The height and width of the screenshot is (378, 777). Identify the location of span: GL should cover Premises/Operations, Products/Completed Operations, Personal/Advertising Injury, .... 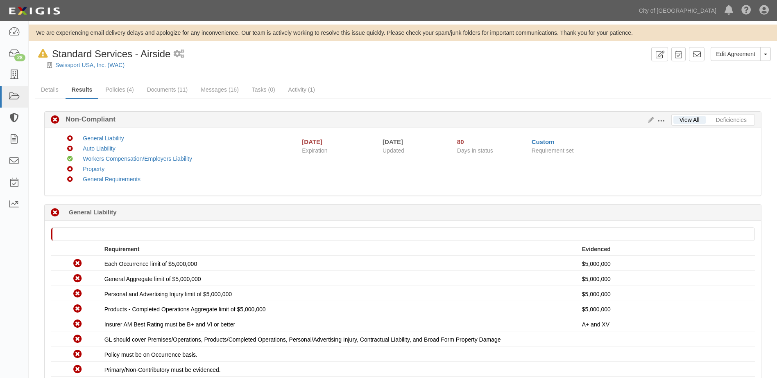
(303, 340).